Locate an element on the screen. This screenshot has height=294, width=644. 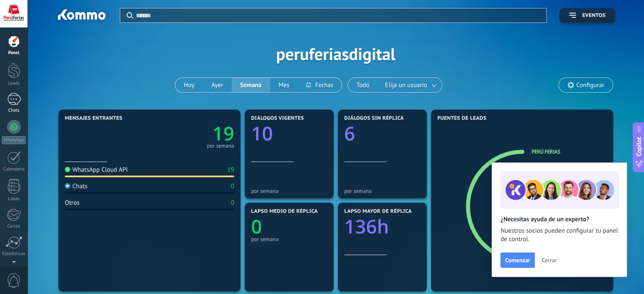
span: Copilot is located at coordinates (639, 147).